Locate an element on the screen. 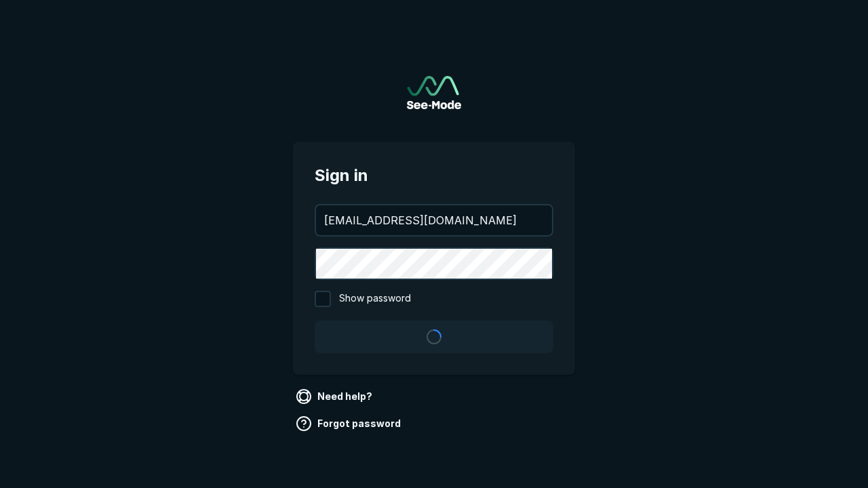 This screenshot has height=488, width=868. span: Sign in is located at coordinates (434, 176).